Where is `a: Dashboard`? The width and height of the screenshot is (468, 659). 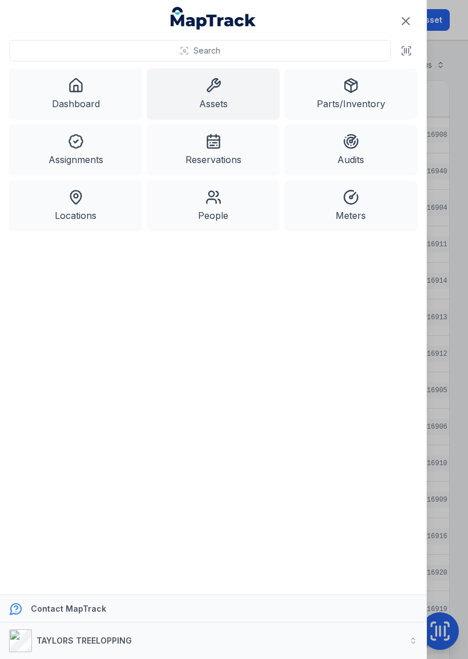
a: Dashboard is located at coordinates (75, 94).